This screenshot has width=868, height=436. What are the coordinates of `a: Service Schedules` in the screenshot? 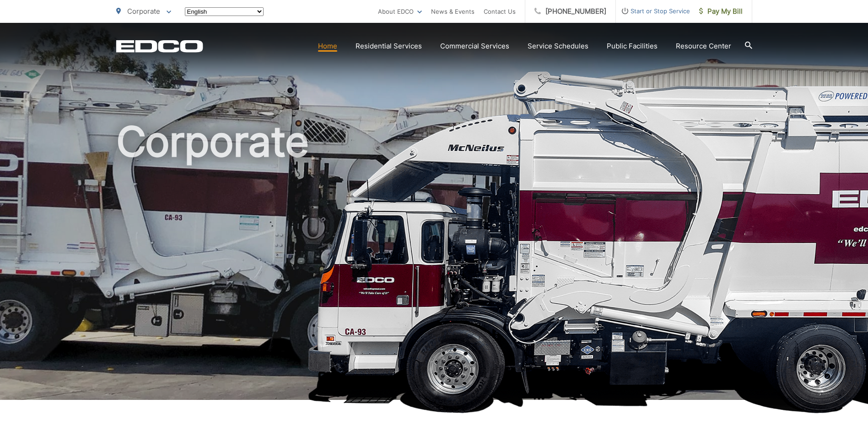 It's located at (558, 46).